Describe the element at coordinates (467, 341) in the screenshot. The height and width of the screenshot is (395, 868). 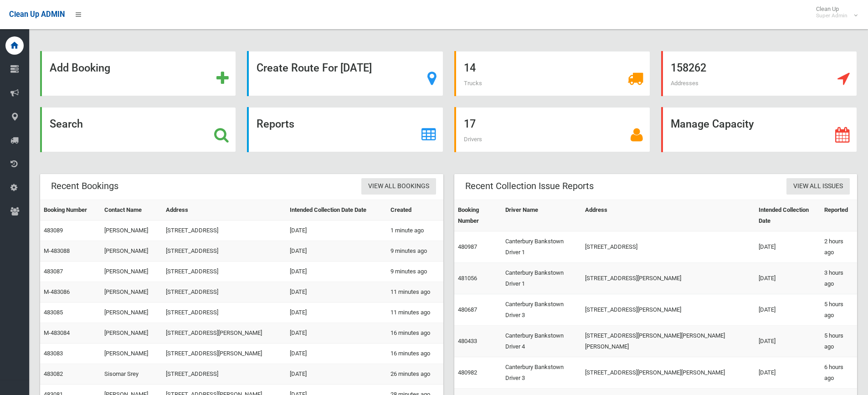
I see `a: 480433` at that location.